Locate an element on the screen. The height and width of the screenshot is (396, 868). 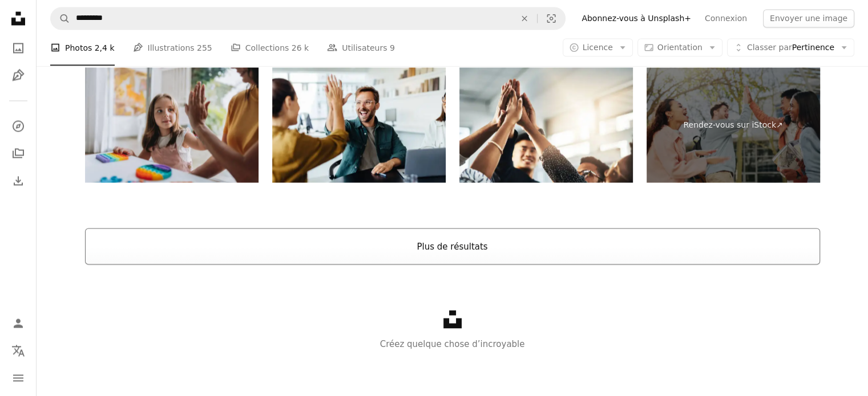
a: Abonnez-vous à Unsplash+ is located at coordinates (636, 18).